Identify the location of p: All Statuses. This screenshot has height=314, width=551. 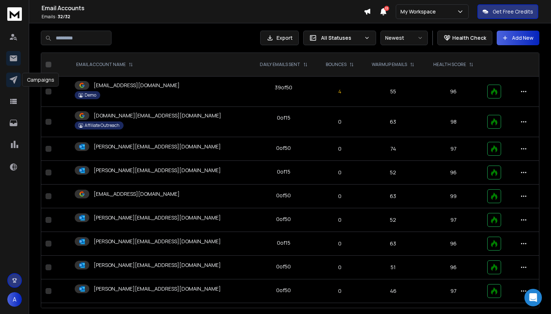
(341, 38).